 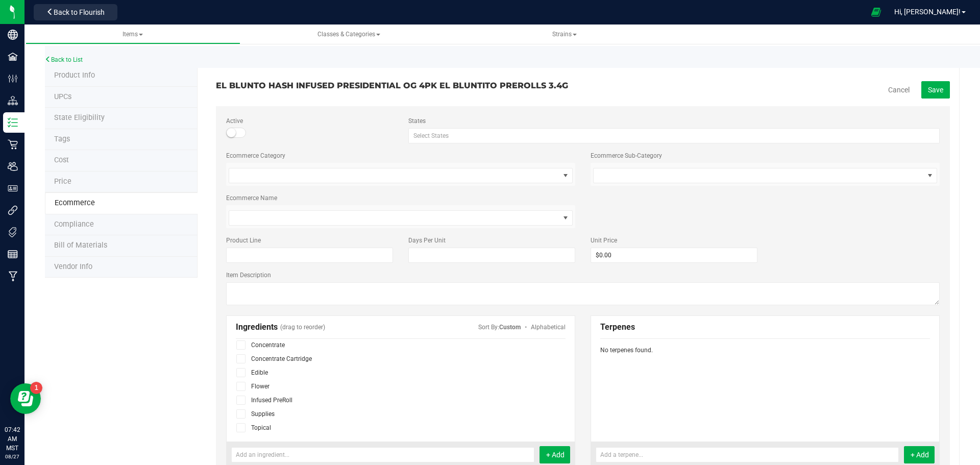 What do you see at coordinates (348, 34) in the screenshot?
I see `span: Classes & Categories` at bounding box center [348, 34].